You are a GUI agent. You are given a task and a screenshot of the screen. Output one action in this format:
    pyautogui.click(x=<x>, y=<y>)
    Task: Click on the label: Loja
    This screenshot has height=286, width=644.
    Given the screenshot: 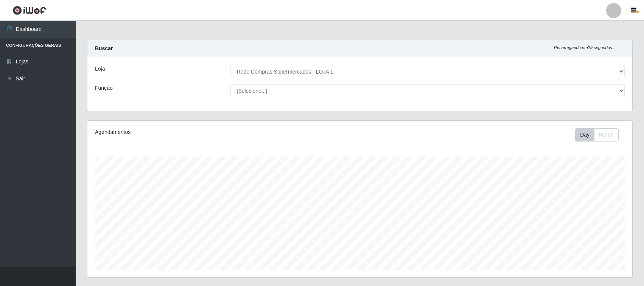 What is the action you would take?
    pyautogui.click(x=100, y=69)
    